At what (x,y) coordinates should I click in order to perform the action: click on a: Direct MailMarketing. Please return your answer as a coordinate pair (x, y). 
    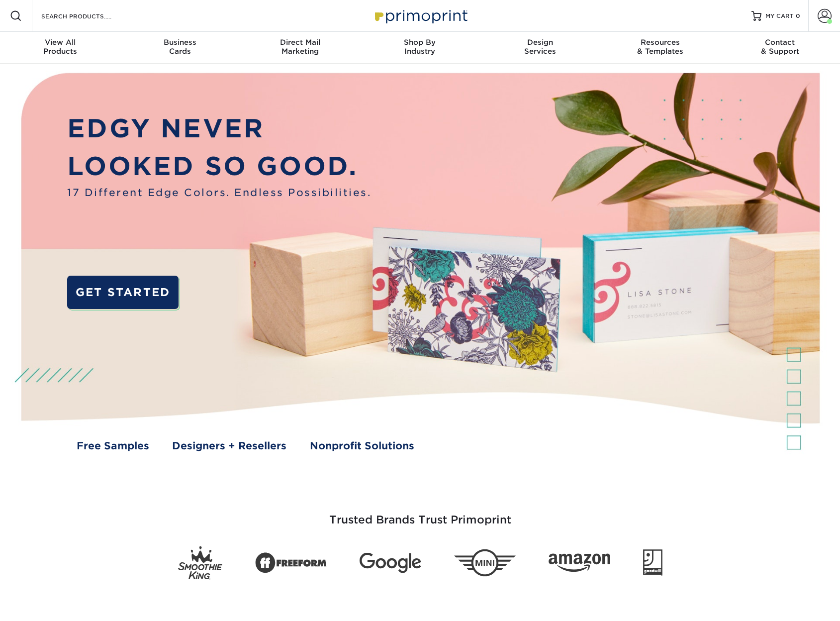
    Looking at the image, I should click on (300, 48).